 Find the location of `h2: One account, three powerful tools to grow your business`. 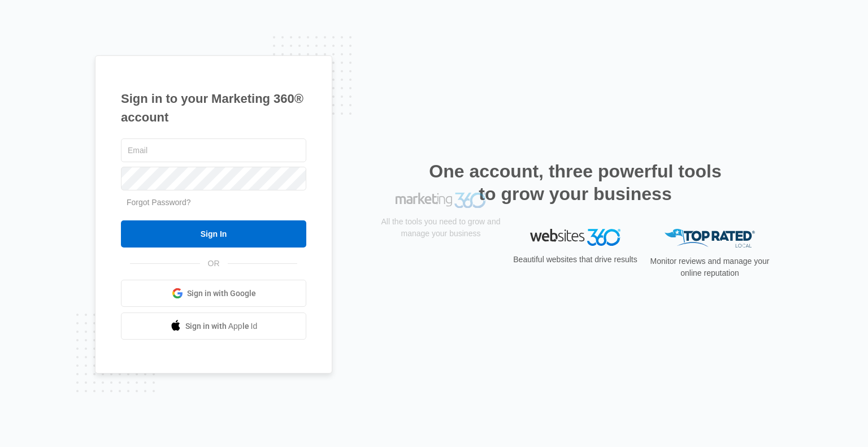

h2: One account, three powerful tools to grow your business is located at coordinates (575, 182).